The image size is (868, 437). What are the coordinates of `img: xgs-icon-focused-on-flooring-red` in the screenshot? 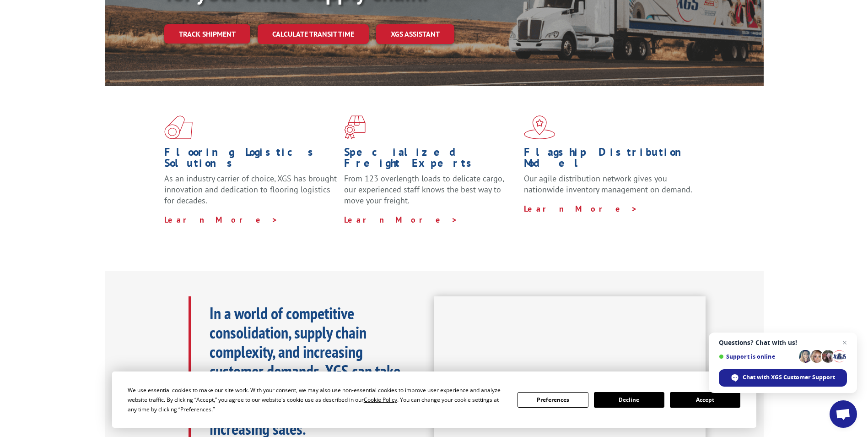 It's located at (355, 127).